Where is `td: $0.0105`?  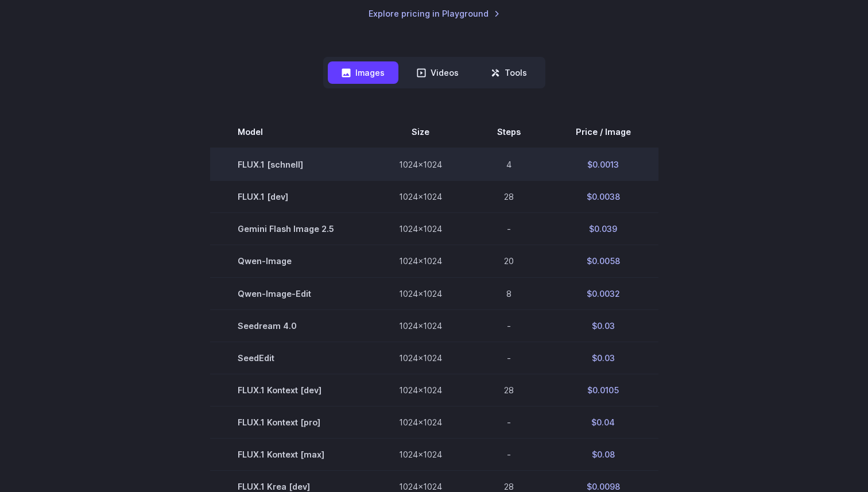
td: $0.0105 is located at coordinates (603, 389).